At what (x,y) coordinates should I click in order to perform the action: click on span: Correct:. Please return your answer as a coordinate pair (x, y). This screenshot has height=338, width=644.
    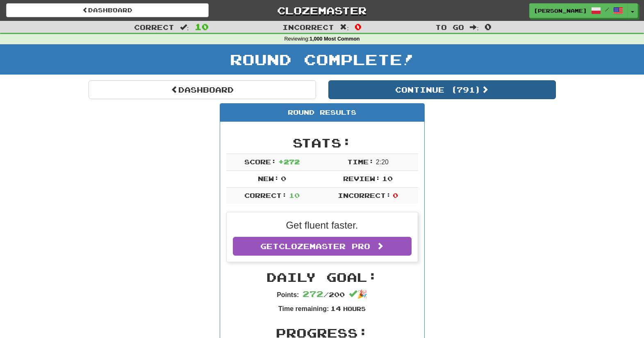
    Looking at the image, I should click on (266, 195).